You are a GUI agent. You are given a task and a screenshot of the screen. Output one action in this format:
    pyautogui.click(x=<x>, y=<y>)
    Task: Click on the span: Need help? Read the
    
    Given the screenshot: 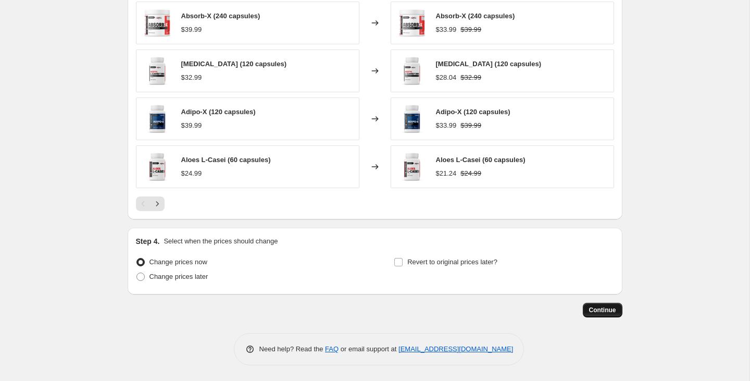 What is the action you would take?
    pyautogui.click(x=292, y=349)
    